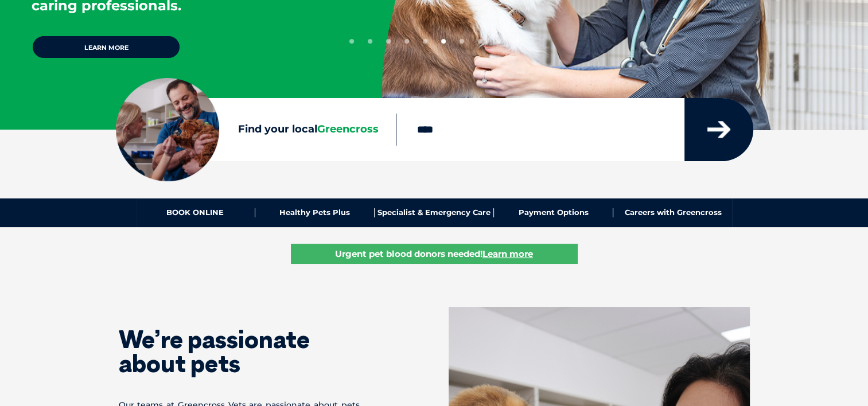  I want to click on a: BOOK ONLINE, so click(196, 213).